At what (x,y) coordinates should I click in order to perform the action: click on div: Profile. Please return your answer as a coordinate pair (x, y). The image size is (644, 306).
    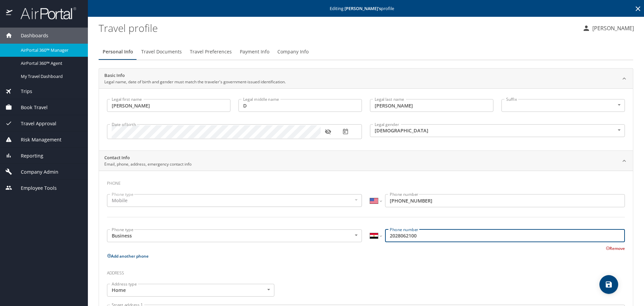
    Looking at the image, I should click on (366, 51).